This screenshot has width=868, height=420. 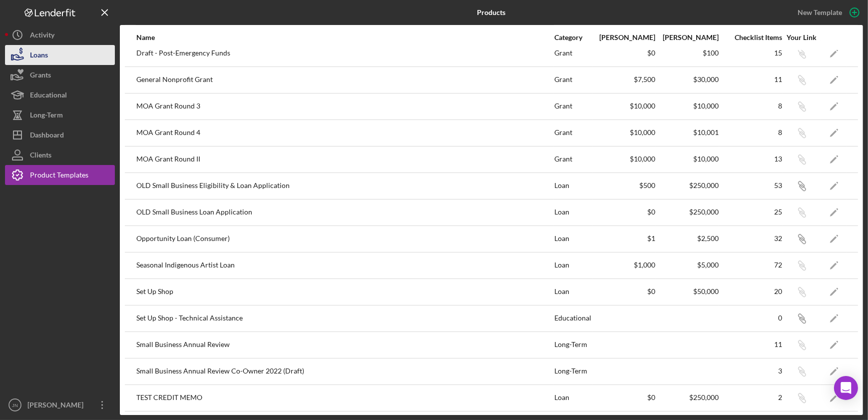 What do you see at coordinates (60, 75) in the screenshot?
I see `a: Grants` at bounding box center [60, 75].